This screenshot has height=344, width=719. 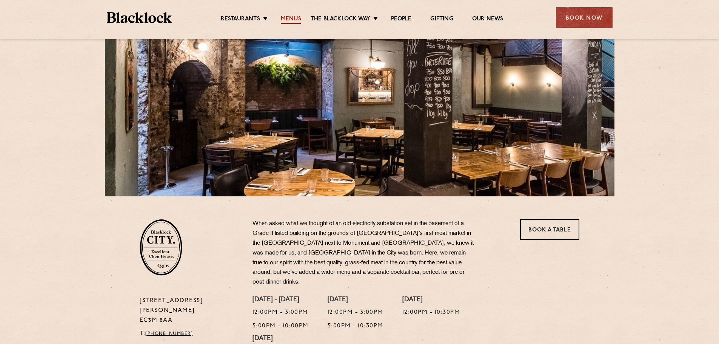 I want to click on a: Our News, so click(x=488, y=20).